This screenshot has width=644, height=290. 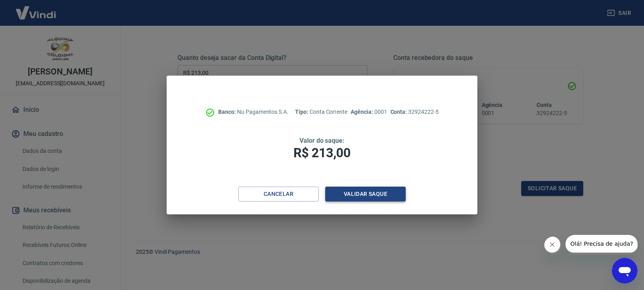 I want to click on span: Banco:, so click(x=228, y=112).